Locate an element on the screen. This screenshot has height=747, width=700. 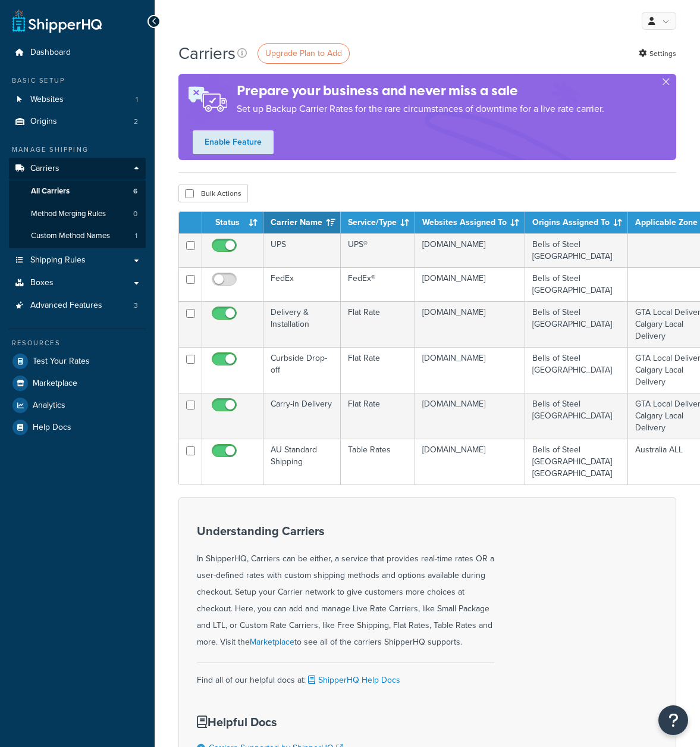
a: ShipperHQ Home is located at coordinates (57, 21).